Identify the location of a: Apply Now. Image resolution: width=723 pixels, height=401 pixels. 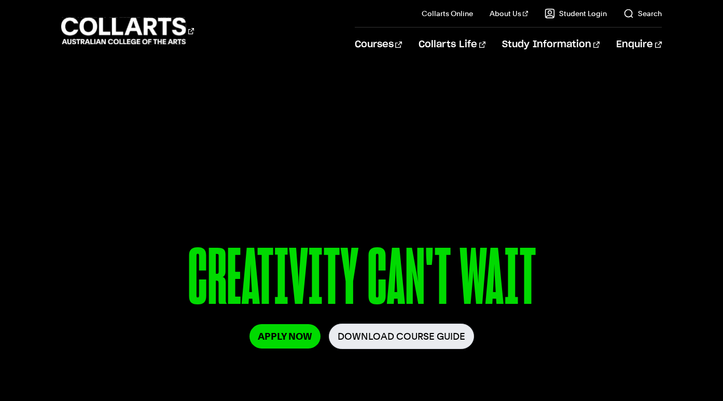
(285, 336).